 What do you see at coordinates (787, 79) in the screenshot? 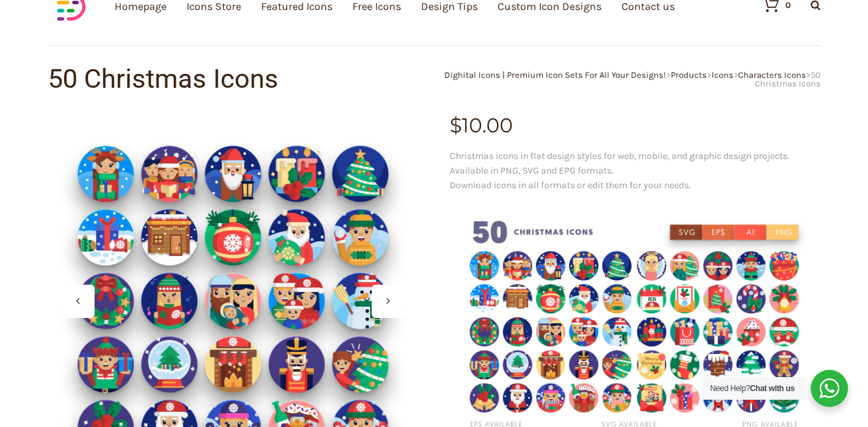
I see `span: 50 Christmas Icons` at bounding box center [787, 79].